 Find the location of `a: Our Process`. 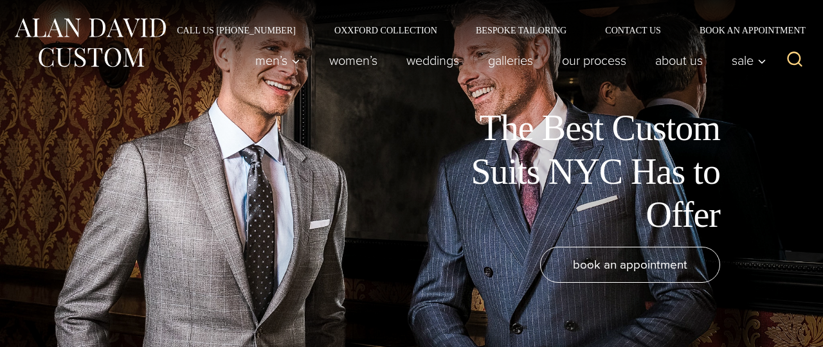

a: Our Process is located at coordinates (594, 60).